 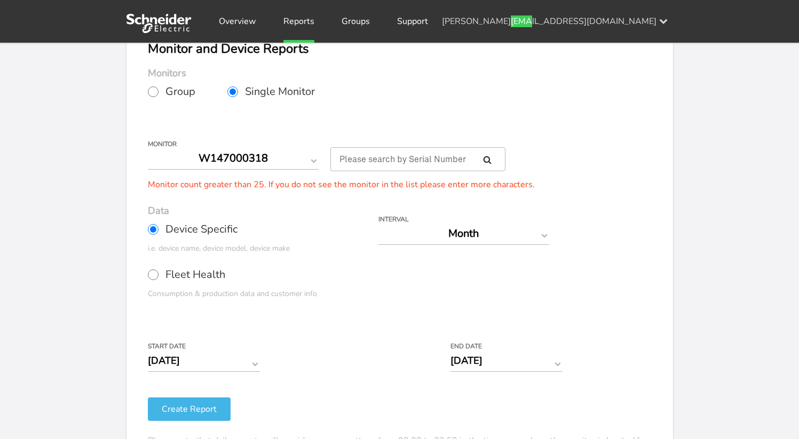 What do you see at coordinates (502, 347) in the screenshot?
I see `label: End Date` at bounding box center [502, 347].